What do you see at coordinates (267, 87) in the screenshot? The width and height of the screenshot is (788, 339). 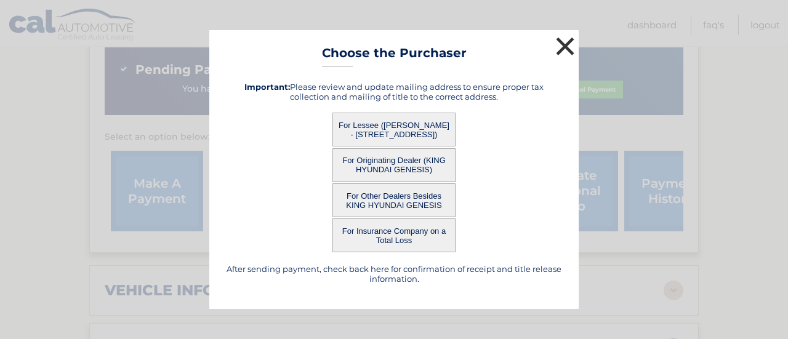 I see `strong: Important:` at bounding box center [267, 87].